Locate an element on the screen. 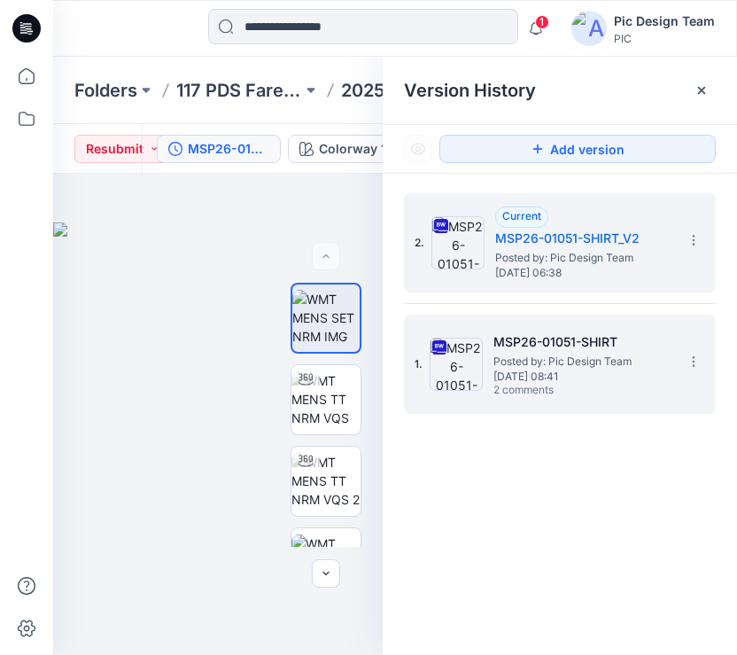 This screenshot has height=655, width=737. a: 20250811_117_GC_S2’26 NOBO Men’s is located at coordinates (404, 90).